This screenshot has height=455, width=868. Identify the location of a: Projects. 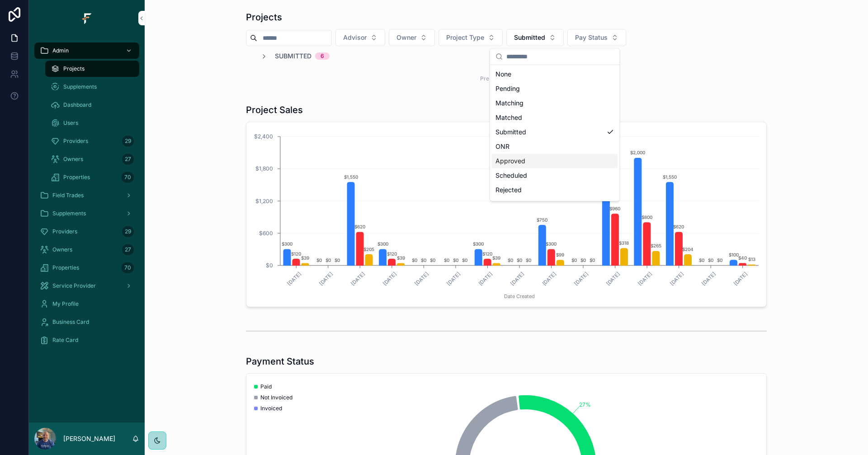
(92, 69).